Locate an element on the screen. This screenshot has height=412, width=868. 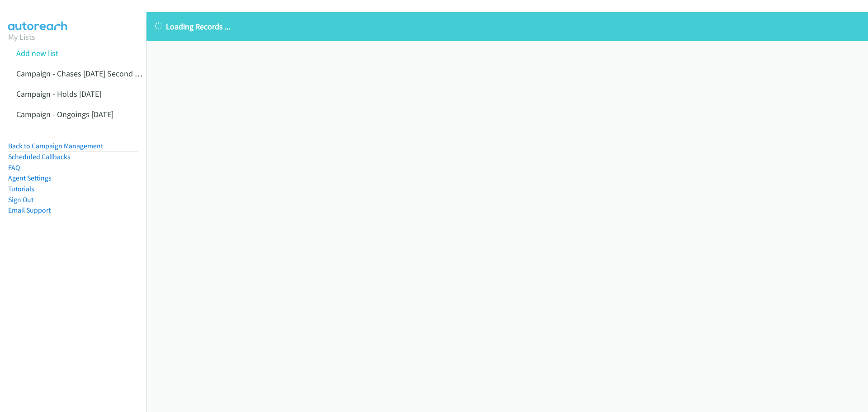
a: Back to Campaign Management is located at coordinates (56, 145).